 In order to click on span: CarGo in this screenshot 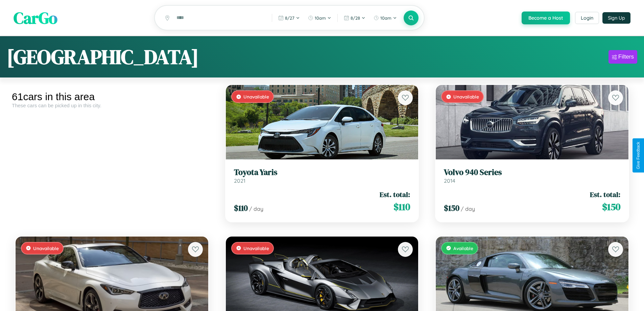, I will do `click(35, 18)`.